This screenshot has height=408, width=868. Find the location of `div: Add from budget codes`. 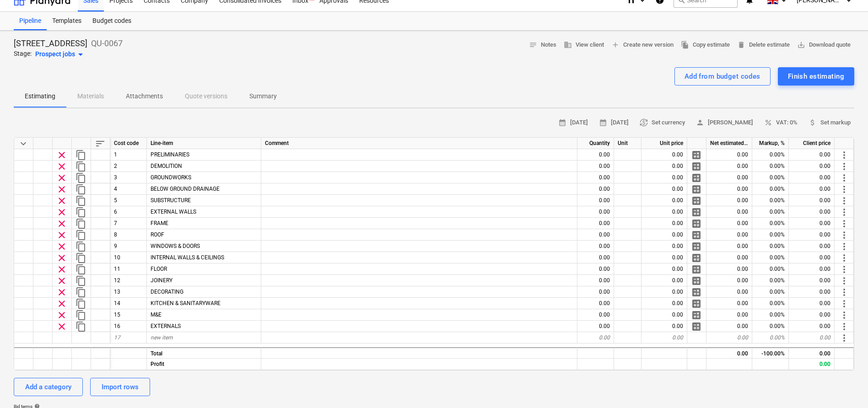

div: Add from budget codes is located at coordinates (723, 76).